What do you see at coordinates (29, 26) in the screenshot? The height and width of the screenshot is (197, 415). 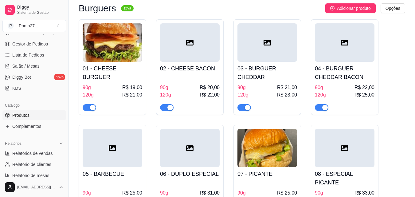 I see `div: Ponto27 ...` at bounding box center [29, 26].